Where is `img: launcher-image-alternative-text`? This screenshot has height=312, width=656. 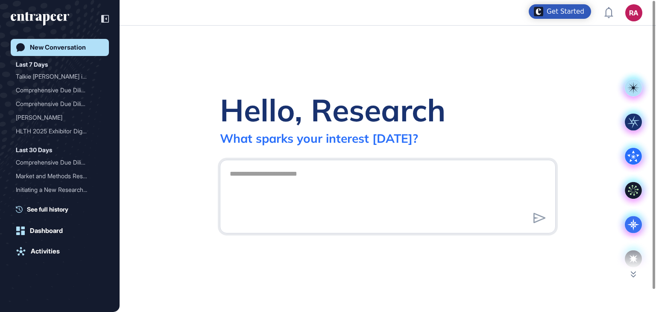
img: launcher-image-alternative-text is located at coordinates (538, 12).